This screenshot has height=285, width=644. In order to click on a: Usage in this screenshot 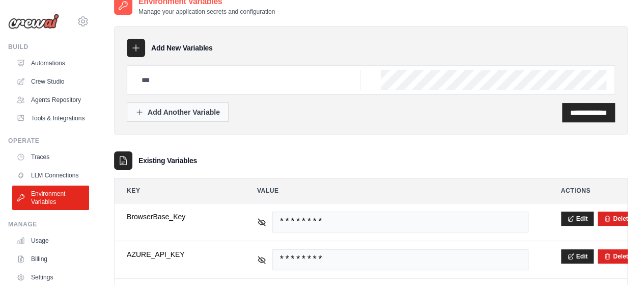, I will do `click(50, 241)`.